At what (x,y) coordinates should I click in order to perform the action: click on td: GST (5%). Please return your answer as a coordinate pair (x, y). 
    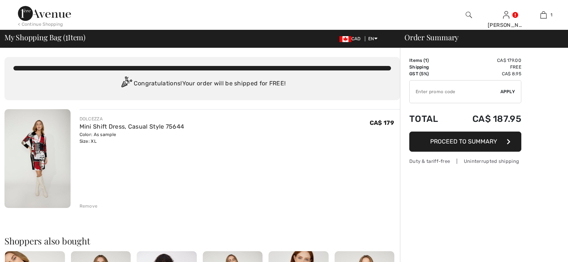
    Looking at the image, I should click on (430, 74).